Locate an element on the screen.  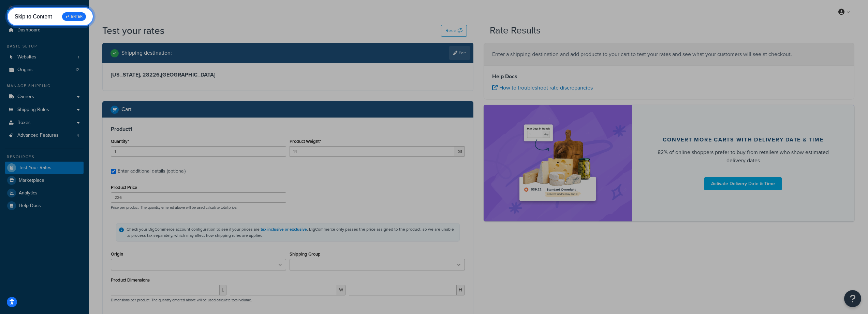
p: Enter a shipping destination and add products to your cart to test your rates and see what your c... is located at coordinates (669, 54).